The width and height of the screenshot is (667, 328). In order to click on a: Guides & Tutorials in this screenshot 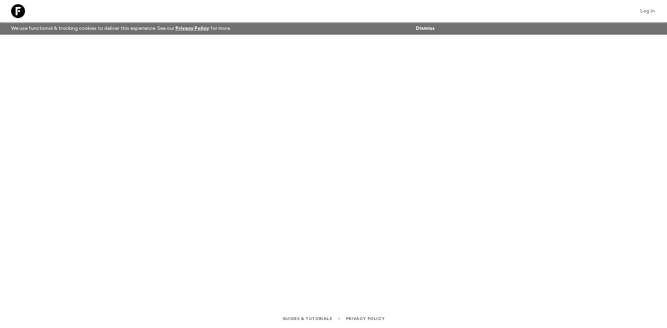, I will do `click(307, 319)`.